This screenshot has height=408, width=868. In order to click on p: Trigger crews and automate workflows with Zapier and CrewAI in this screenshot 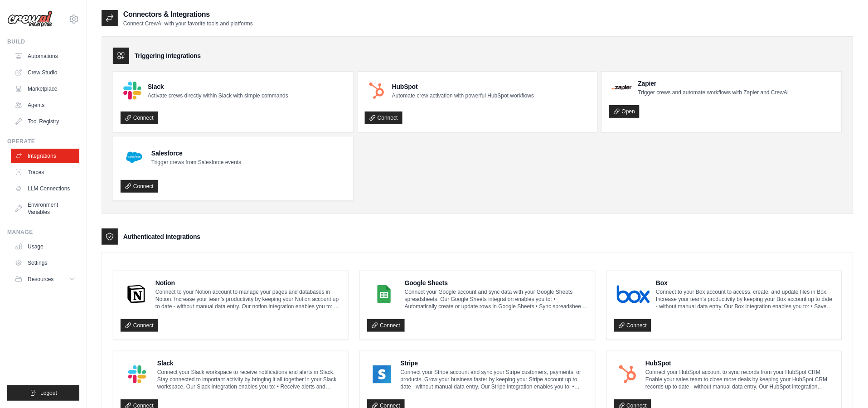, I will do `click(713, 92)`.